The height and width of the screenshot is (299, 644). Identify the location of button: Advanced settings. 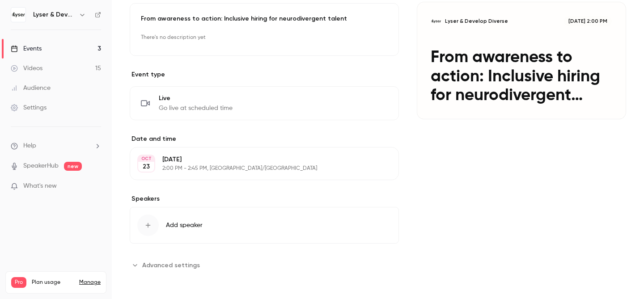
(167, 265).